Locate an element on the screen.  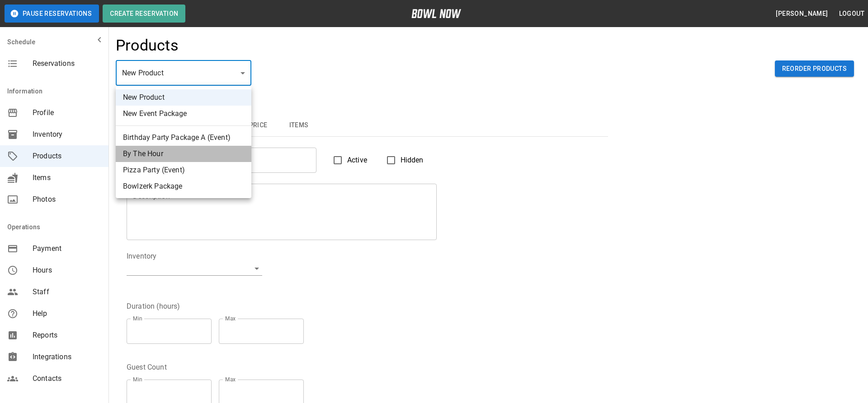
li: By The Hour is located at coordinates (184, 154).